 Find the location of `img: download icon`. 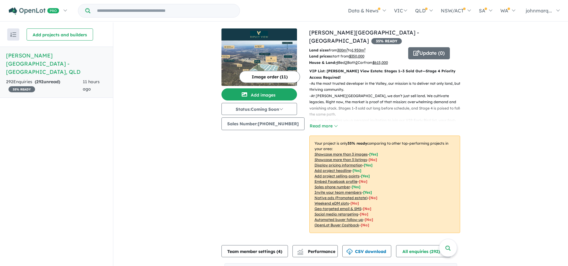

img: download icon is located at coordinates (350, 252).